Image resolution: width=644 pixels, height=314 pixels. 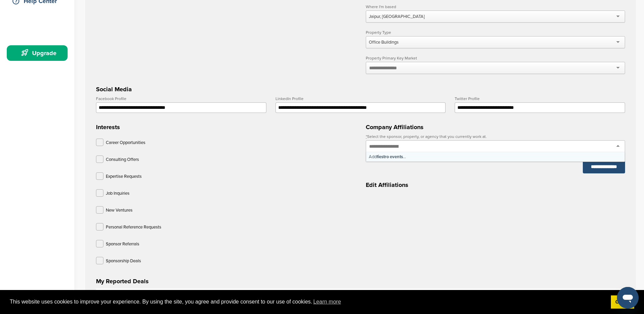 What do you see at coordinates (226, 127) in the screenshot?
I see `h3: Interests` at bounding box center [226, 127].